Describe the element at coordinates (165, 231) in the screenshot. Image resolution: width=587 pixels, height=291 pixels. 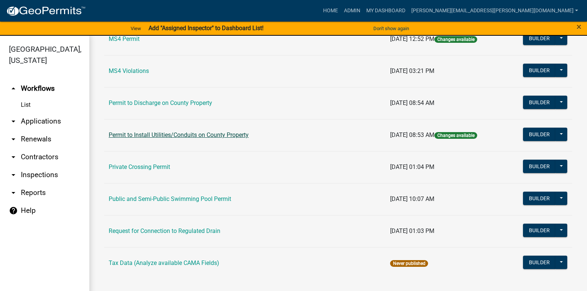
I see `a: Request for Connection to Regulated Drain` at that location.